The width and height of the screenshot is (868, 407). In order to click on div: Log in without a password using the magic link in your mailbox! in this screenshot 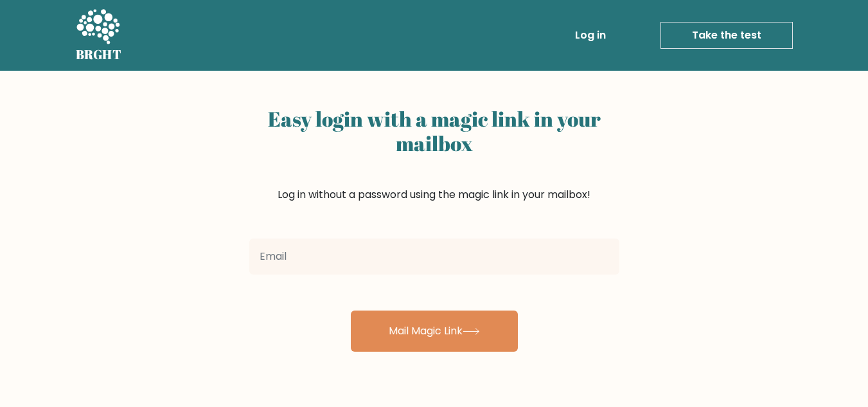, I will do `click(434, 167)`.